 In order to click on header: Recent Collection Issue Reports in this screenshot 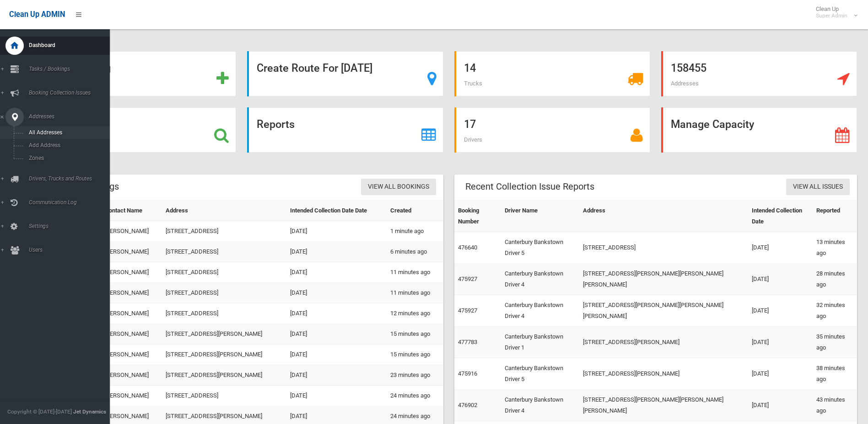, I will do `click(529, 187)`.